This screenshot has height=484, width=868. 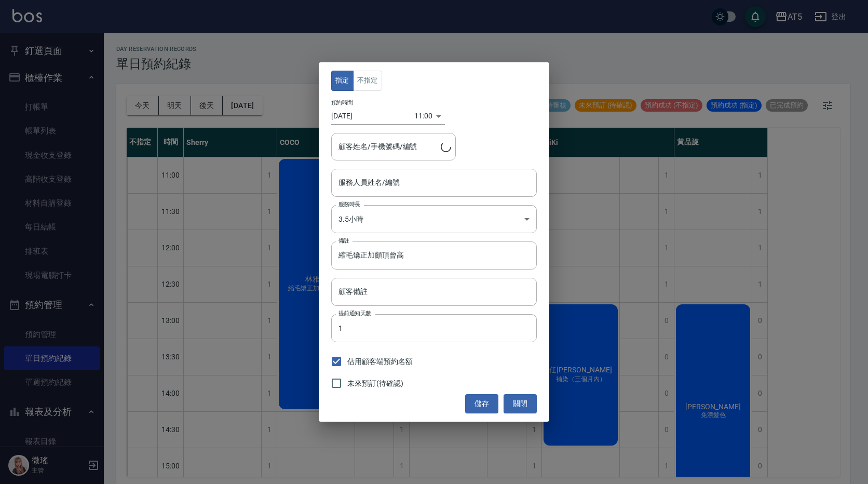 What do you see at coordinates (423, 115) in the screenshot?
I see `div: 11:00` at bounding box center [423, 115].